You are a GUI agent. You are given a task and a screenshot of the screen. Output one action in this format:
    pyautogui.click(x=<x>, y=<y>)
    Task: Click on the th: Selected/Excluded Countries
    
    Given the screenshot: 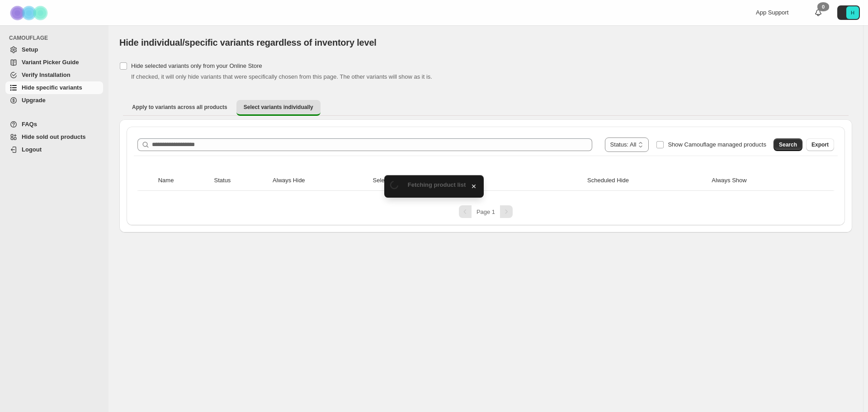 What is the action you would take?
    pyautogui.click(x=477, y=181)
    